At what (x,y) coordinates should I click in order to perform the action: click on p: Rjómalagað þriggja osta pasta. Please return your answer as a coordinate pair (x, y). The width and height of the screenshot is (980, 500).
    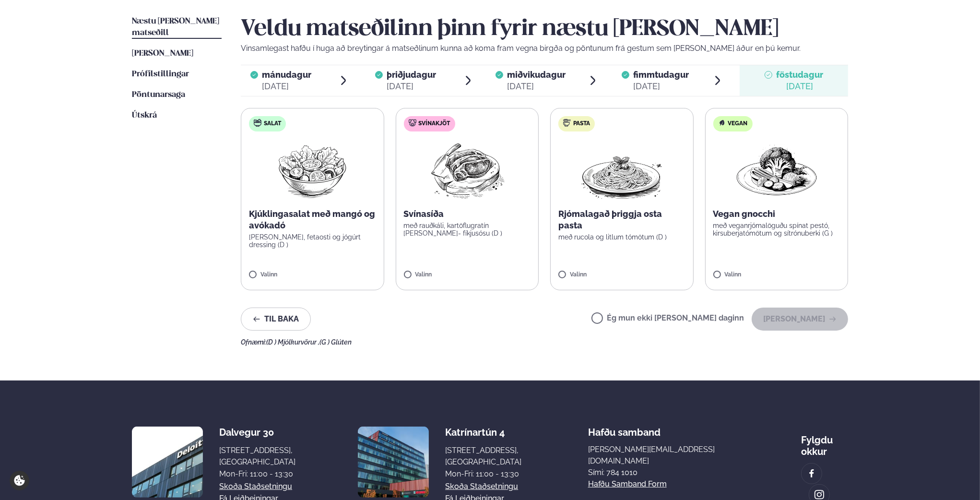
    Looking at the image, I should click on (622, 219).